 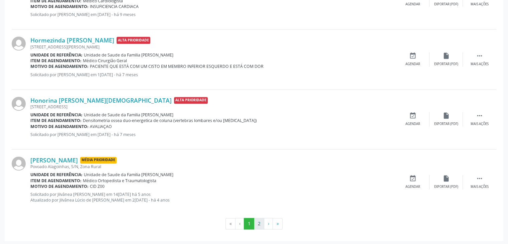 I want to click on span: Médico Ortopedista e Traumatologista, so click(x=120, y=180).